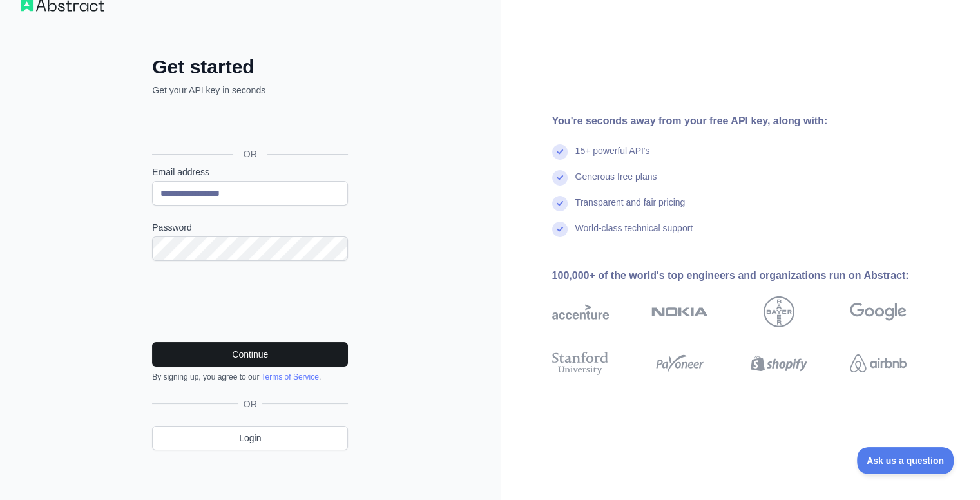  I want to click on h2: Get started, so click(250, 67).